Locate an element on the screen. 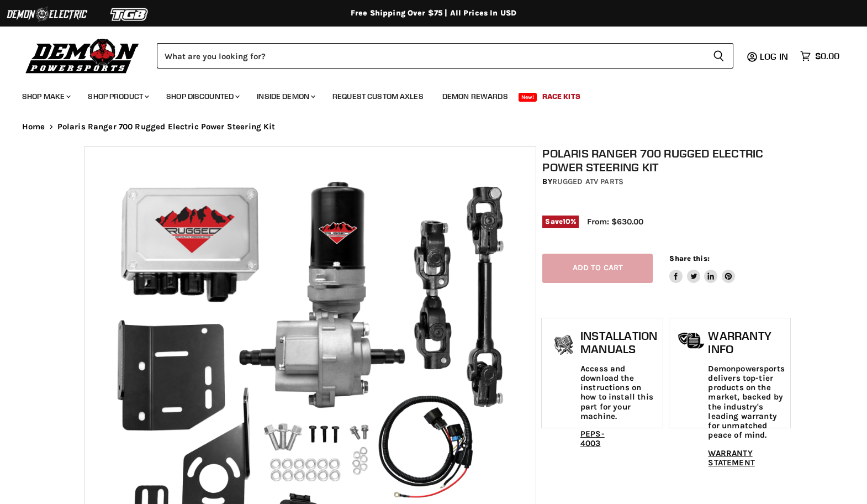  span: Save % is located at coordinates (560, 221).